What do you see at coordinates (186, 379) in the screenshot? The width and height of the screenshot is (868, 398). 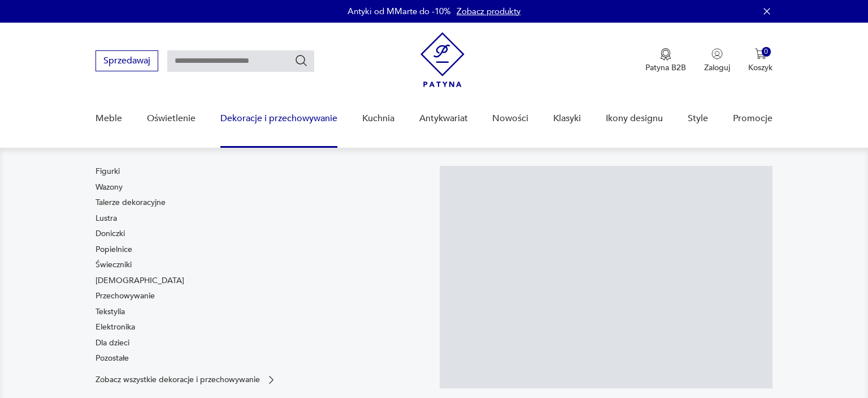 I see `a: Zobacz wszystkie dekoracje i przechowywanie` at bounding box center [186, 379].